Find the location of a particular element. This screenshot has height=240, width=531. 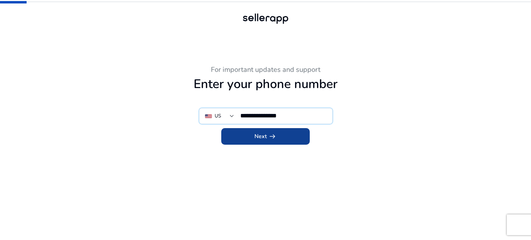

button: Nextarrow_right_alt is located at coordinates (265, 137).